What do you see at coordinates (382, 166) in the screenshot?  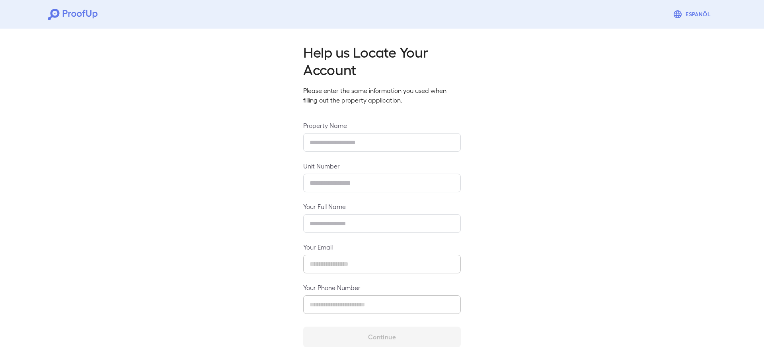 I see `label: Unit Number` at bounding box center [382, 166].